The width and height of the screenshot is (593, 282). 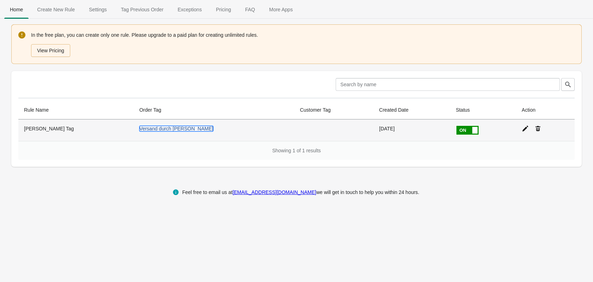 I want to click on th: Rule Name, so click(x=76, y=110).